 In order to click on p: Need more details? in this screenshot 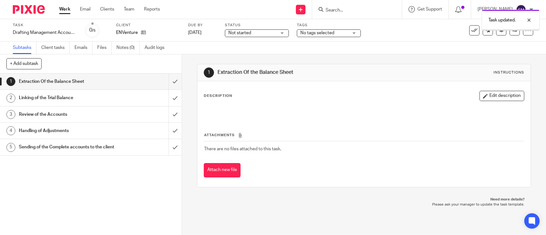, I will do `click(364, 200)`.